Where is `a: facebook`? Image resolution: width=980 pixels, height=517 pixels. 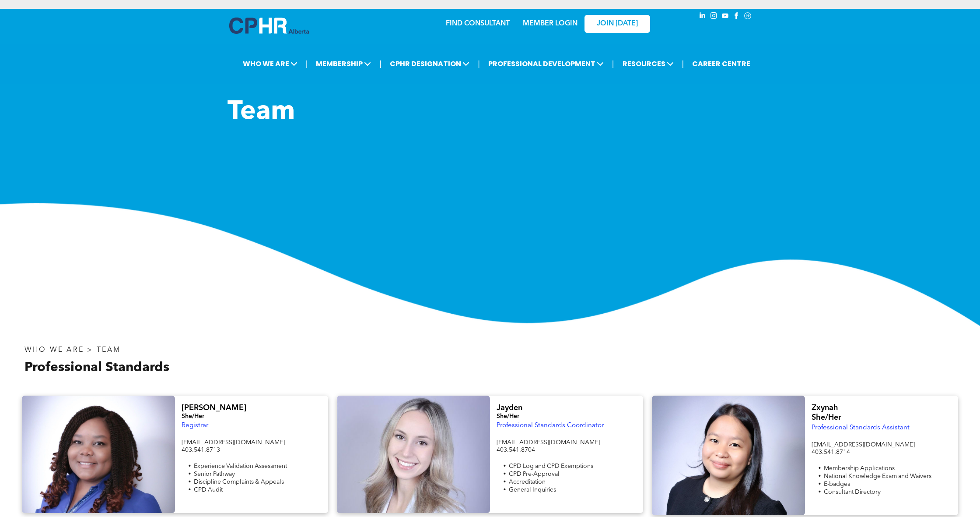 a: facebook is located at coordinates (737, 16).